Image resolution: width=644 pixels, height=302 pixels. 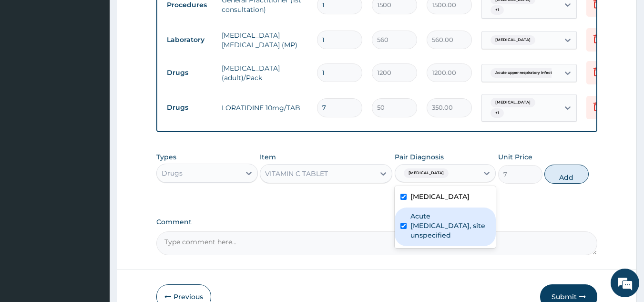 I want to click on label: Pair Diagnosis, so click(x=419, y=157).